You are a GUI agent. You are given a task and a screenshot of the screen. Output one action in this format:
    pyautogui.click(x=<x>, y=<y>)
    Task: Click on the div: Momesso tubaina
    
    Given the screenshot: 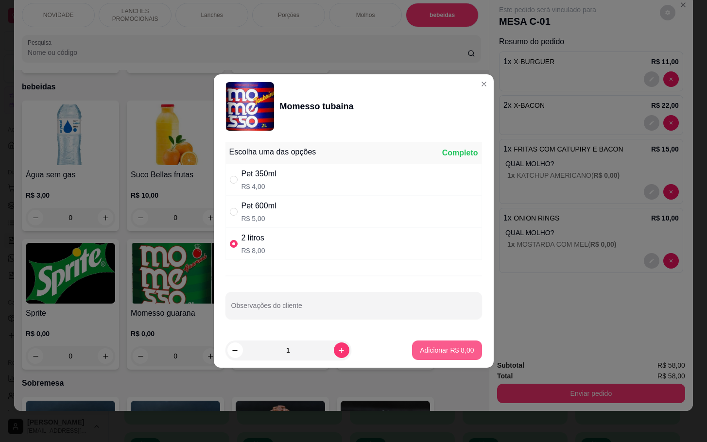 What is the action you would take?
    pyautogui.click(x=317, y=106)
    